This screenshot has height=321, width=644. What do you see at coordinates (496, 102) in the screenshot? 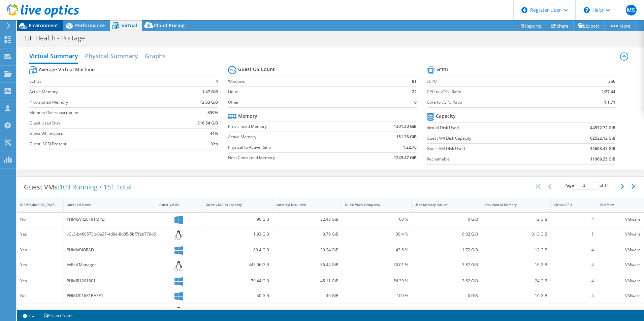
I see `label: Core to vCPU Ratio` at bounding box center [496, 102].